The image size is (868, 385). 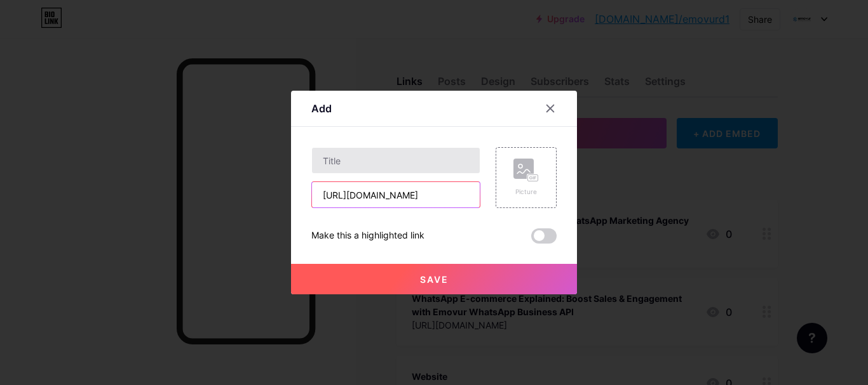 What do you see at coordinates (321, 109) in the screenshot?
I see `div: Add` at bounding box center [321, 109].